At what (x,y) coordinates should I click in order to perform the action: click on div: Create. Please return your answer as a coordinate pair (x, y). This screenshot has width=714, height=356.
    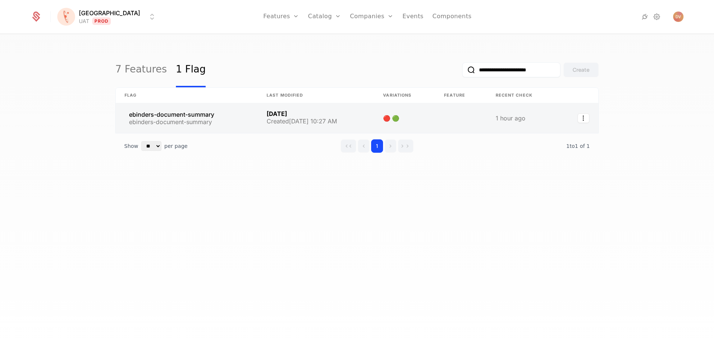
    Looking at the image, I should click on (581, 70).